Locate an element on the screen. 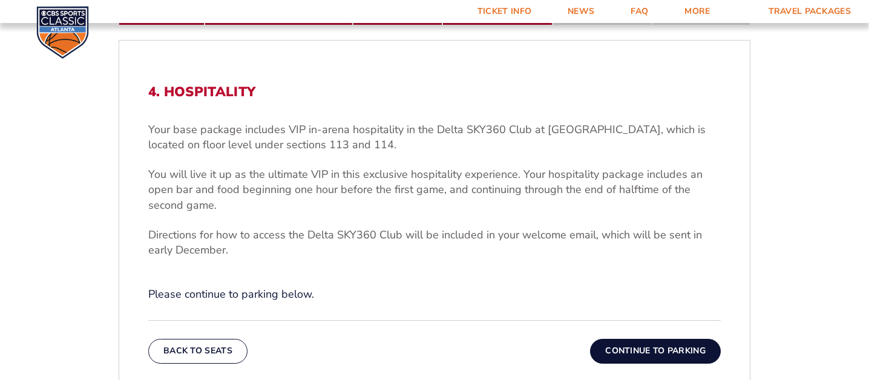  button: Continue To Parking is located at coordinates (655, 351).